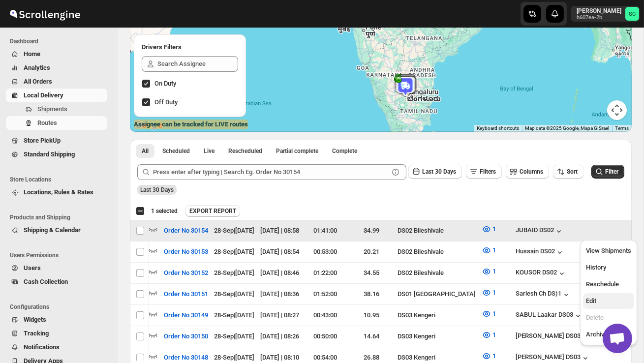 The image size is (644, 363). I want to click on div: JUBAID DS02, so click(540, 231).